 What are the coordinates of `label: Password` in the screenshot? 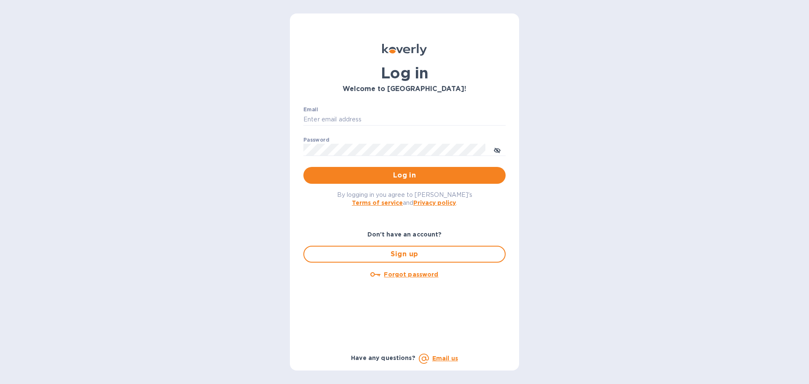 It's located at (316, 140).